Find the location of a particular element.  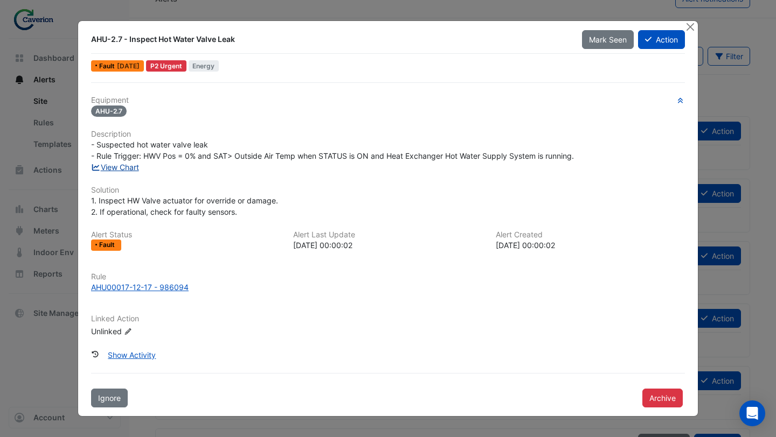

span: Energy is located at coordinates (204, 66).